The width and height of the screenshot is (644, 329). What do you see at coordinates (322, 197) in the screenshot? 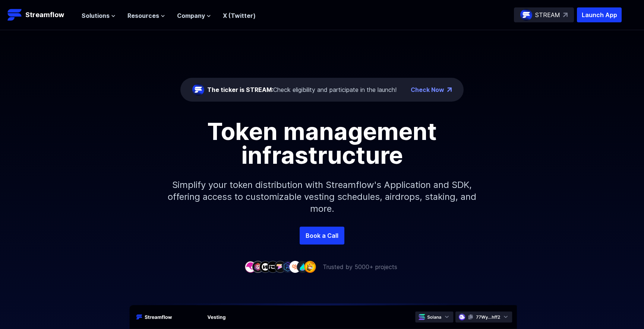
I see `p: Simplify your token distribution with Streamflow's Application and SDK, offering access to custom...` at bounding box center [322, 197].